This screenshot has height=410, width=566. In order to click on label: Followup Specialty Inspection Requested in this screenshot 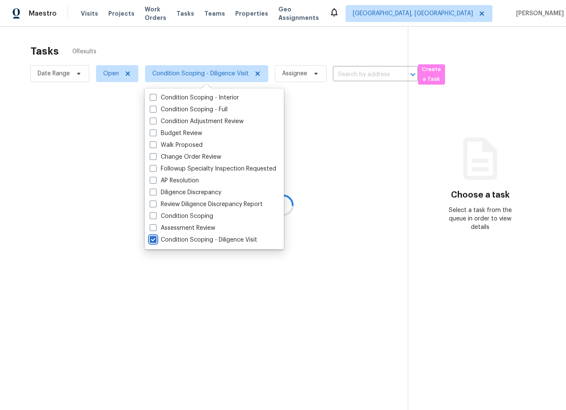, I will do `click(213, 169)`.